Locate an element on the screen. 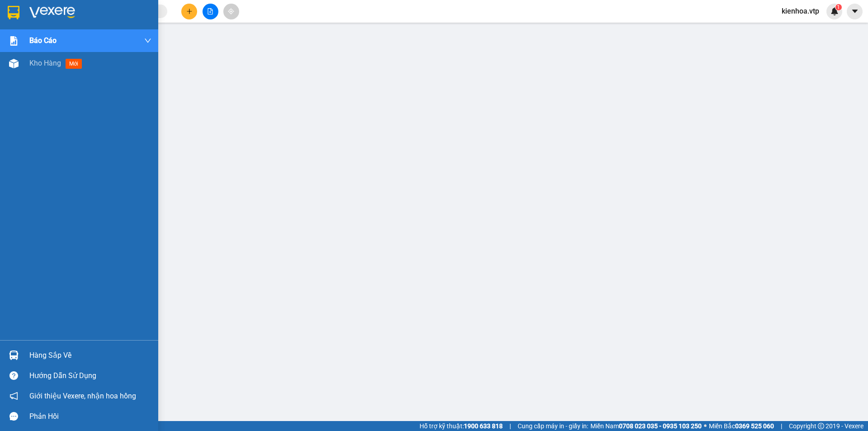 This screenshot has height=431, width=868. sup: 1 is located at coordinates (838, 7).